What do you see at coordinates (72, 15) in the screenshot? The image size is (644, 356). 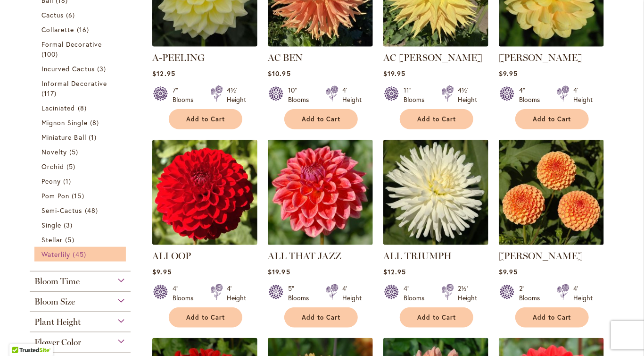 I see `span: 6` at bounding box center [72, 15].